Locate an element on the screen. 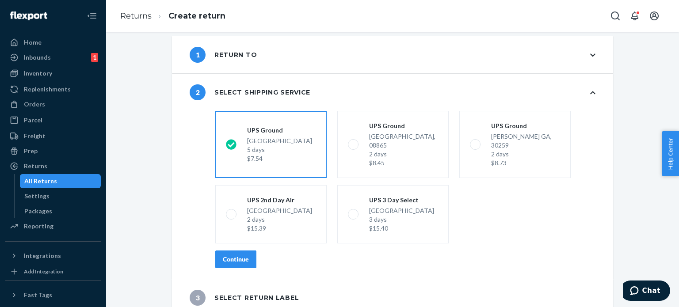  div: UPS 3 Day Select is located at coordinates (401, 200).